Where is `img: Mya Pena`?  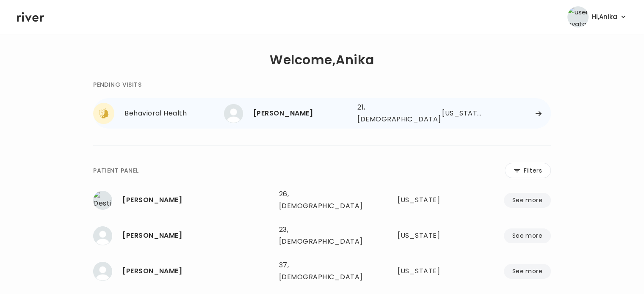
img: Mya Pena is located at coordinates (233, 113).